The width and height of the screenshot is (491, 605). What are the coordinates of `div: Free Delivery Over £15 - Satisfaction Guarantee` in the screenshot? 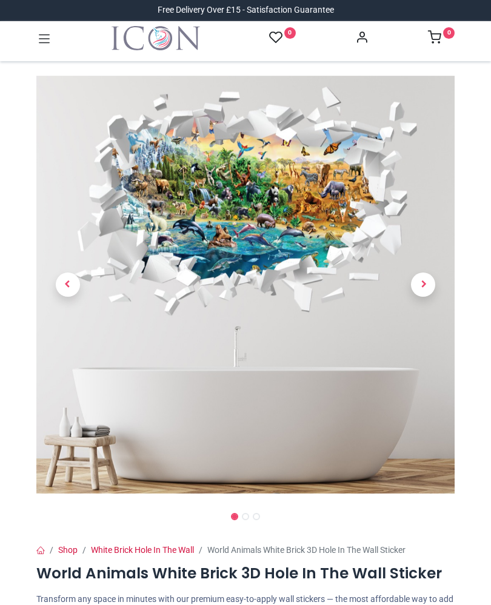 It's located at (245, 10).